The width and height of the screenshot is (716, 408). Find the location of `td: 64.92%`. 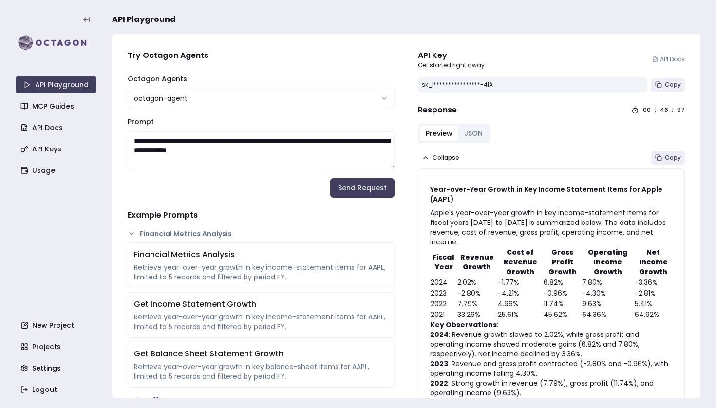

td: 64.92% is located at coordinates (653, 314).